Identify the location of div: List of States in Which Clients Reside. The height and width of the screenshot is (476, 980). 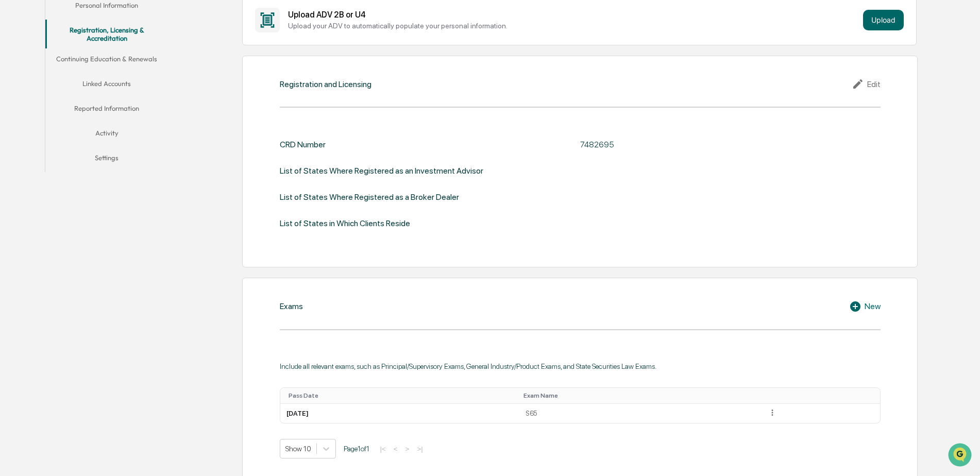
(345, 223).